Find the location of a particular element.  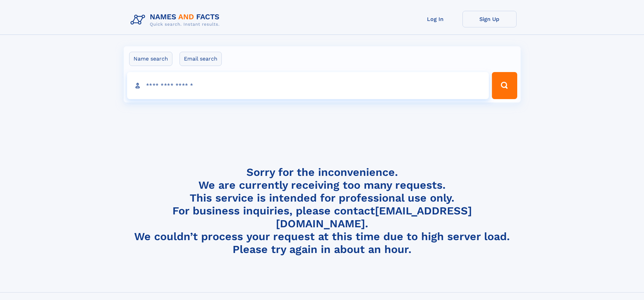

a: Log In is located at coordinates (435, 19).